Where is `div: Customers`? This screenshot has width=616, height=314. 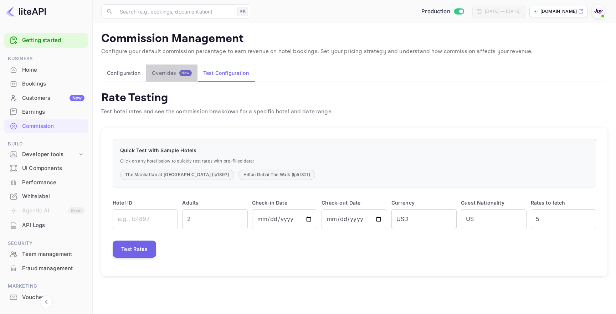 div: Customers is located at coordinates (53, 98).